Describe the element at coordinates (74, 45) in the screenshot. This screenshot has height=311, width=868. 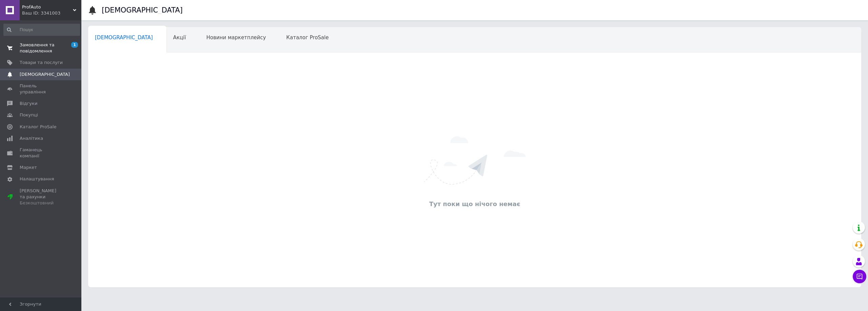
I see `span: 1` at that location.